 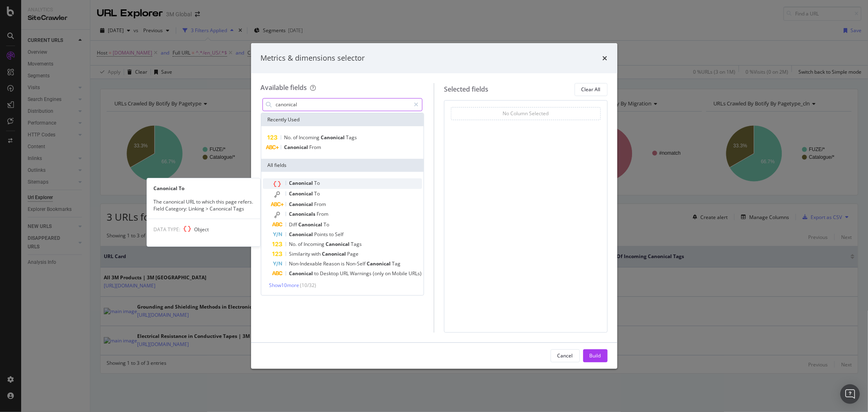 I want to click on span: Similarity, so click(x=300, y=254).